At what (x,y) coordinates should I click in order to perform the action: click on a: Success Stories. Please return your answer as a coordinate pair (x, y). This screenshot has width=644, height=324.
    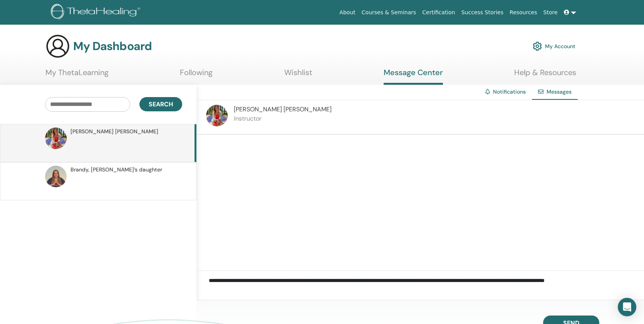
    Looking at the image, I should click on (482, 12).